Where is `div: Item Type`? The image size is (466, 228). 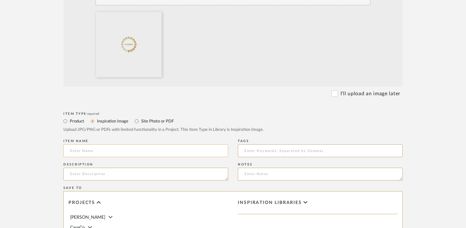
div: Item Type is located at coordinates (233, 114).